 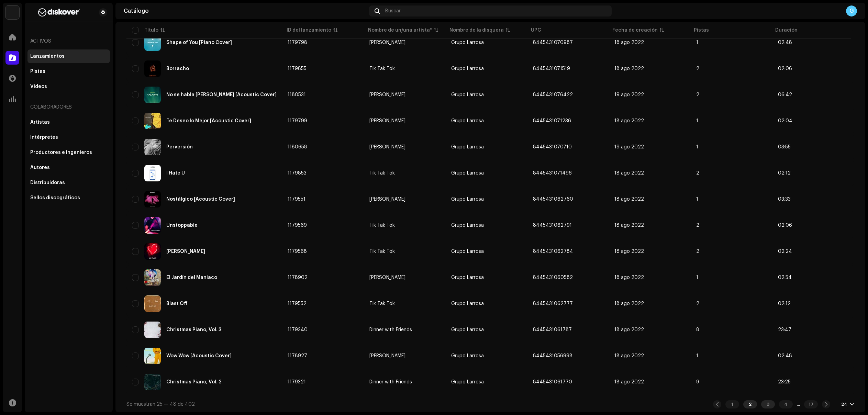 I want to click on span: 8445431061770, so click(x=552, y=383).